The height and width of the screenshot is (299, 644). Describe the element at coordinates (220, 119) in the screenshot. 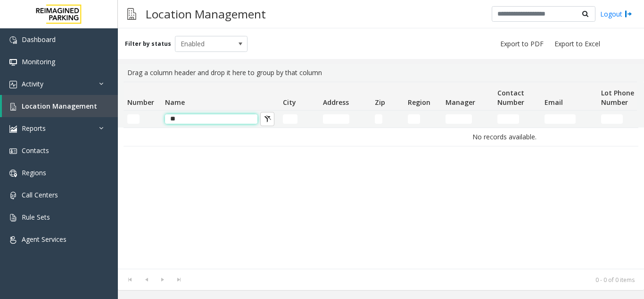

I see `td: Name Filter` at that location.